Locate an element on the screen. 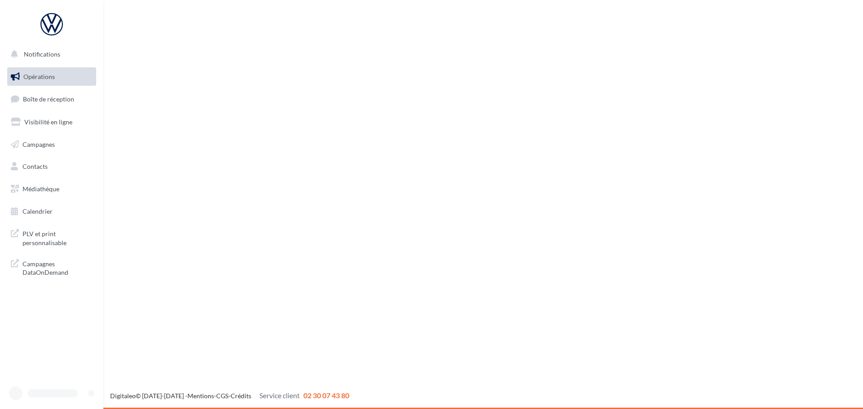  button: Notifications is located at coordinates (50, 54).